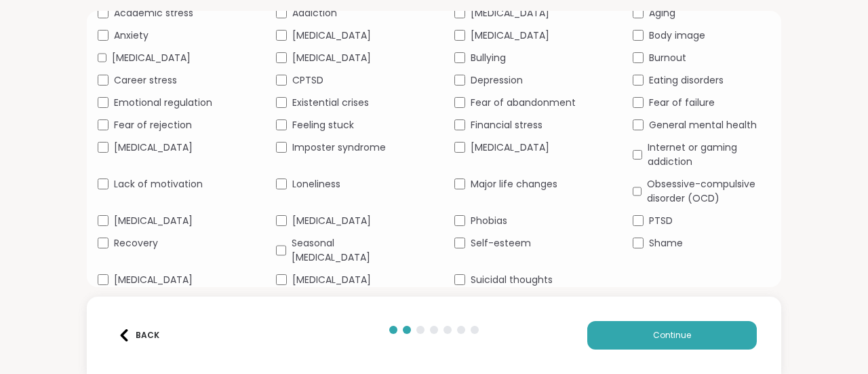 The height and width of the screenshot is (374, 868). Describe the element at coordinates (511, 279) in the screenshot. I see `span: Suicidal thoughts` at that location.